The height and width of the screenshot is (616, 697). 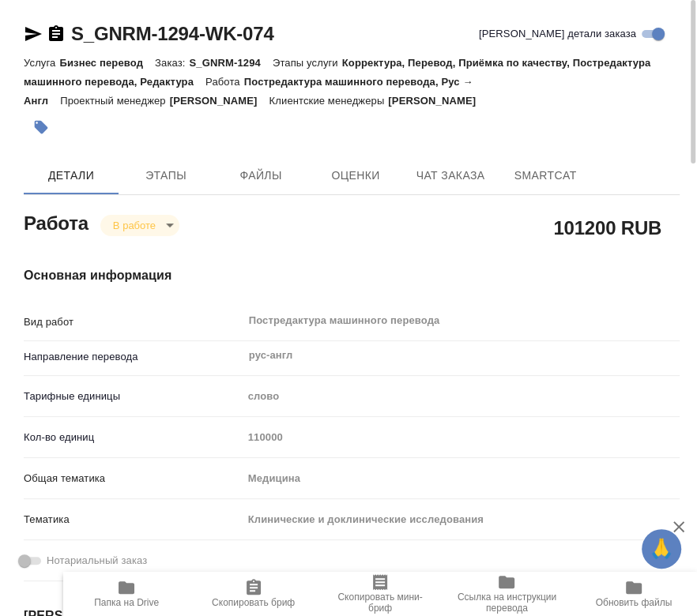 What do you see at coordinates (460, 437) in the screenshot?
I see `input: Пустое поле` at bounding box center [460, 437].